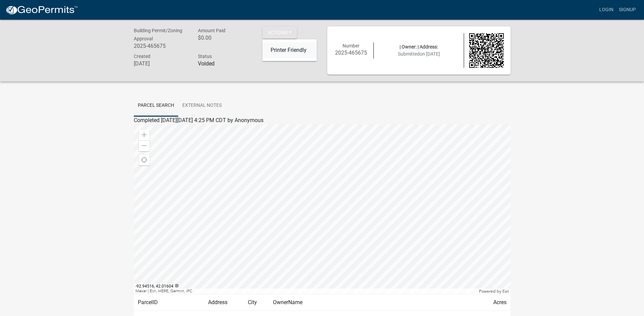  Describe the element at coordinates (156, 106) in the screenshot. I see `a: Parcel search` at that location.